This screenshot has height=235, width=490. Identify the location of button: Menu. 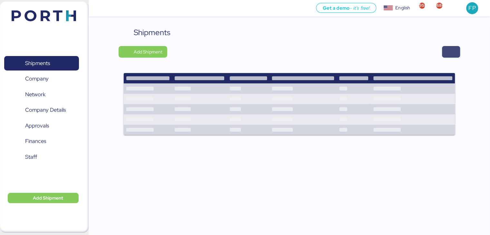
(98, 8).